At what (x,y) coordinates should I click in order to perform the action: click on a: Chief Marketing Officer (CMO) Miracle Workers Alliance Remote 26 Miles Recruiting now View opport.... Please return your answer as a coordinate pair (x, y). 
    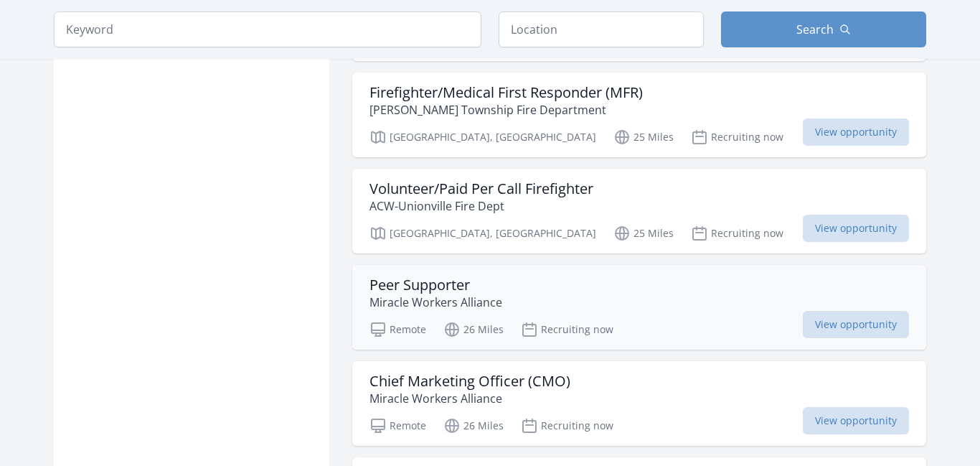
    Looking at the image, I should click on (639, 403).